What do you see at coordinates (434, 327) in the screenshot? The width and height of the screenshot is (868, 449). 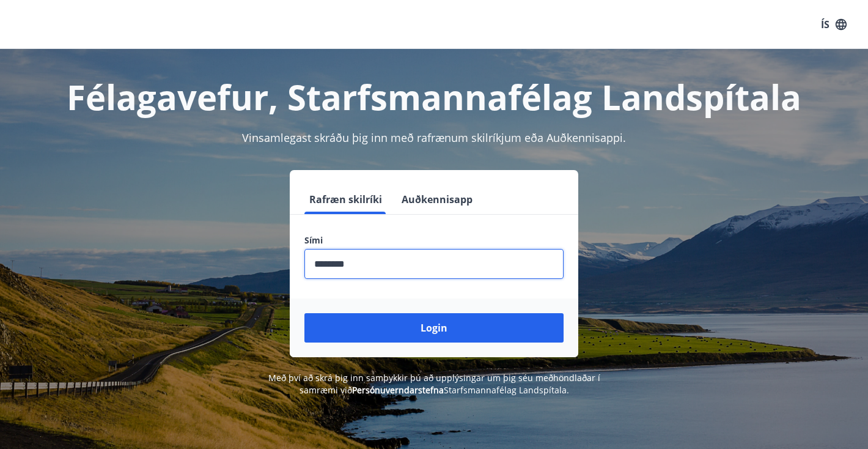 I see `button: Login` at bounding box center [434, 327].